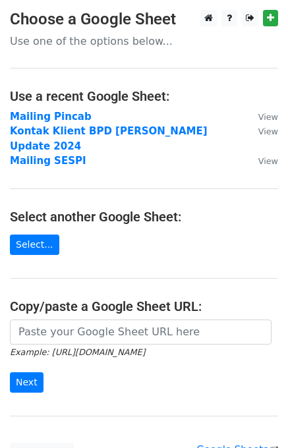 This screenshot has width=288, height=448. What do you see at coordinates (48, 161) in the screenshot?
I see `a: Mailing SESPI` at bounding box center [48, 161].